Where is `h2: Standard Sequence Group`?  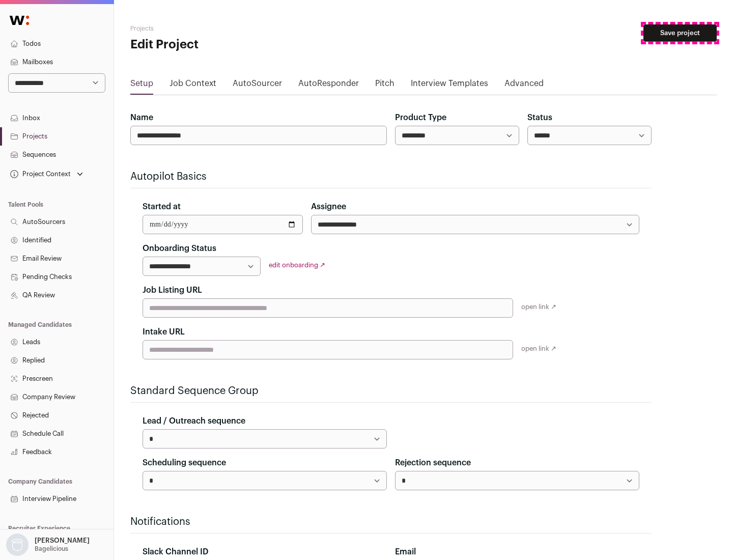 h2: Standard Sequence Group is located at coordinates (391, 391).